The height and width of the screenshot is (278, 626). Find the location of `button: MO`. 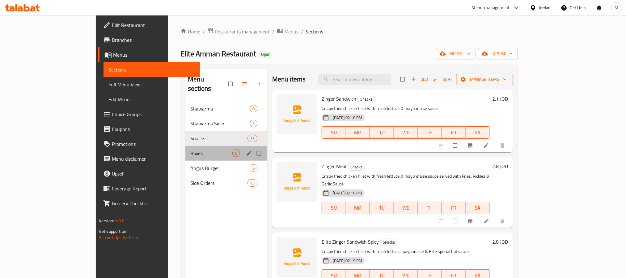

button: MO is located at coordinates (358, 208).